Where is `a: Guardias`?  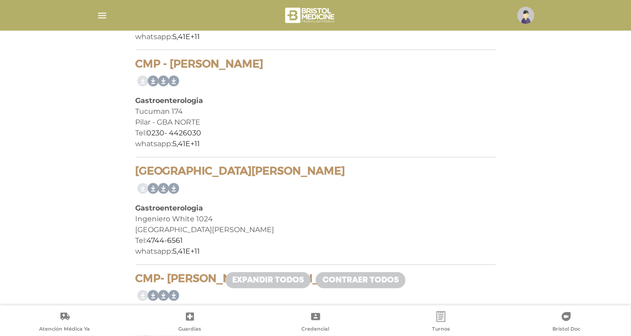
a: Guardias is located at coordinates (190, 322).